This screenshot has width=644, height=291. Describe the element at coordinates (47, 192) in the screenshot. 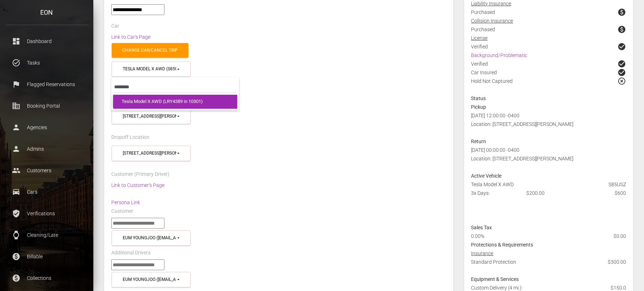

I see `a: drive_eta Cars` at that location.